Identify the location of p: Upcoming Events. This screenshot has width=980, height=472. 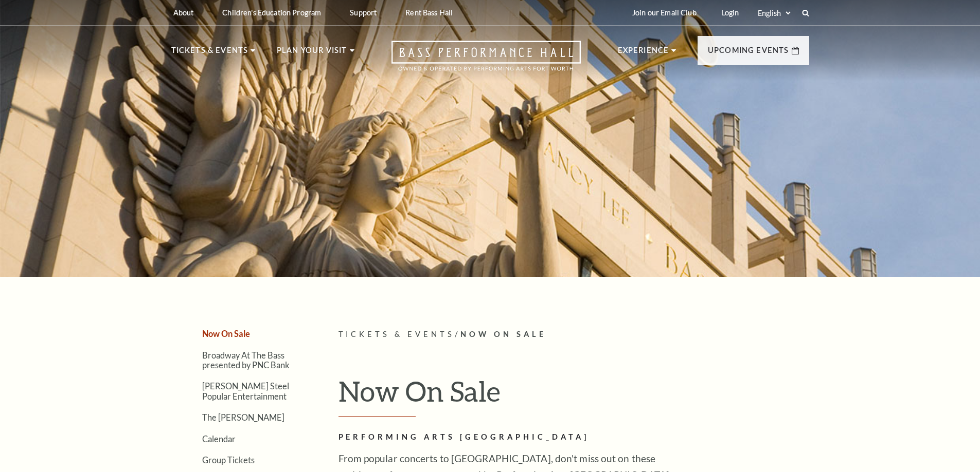
(748, 54).